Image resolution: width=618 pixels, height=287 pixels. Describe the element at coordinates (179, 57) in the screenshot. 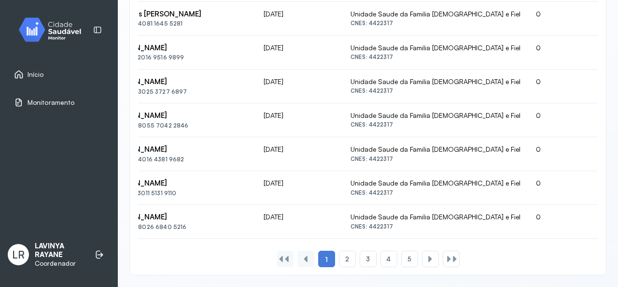

I see `div: CNS: 703 2016 9516 9899` at that location.